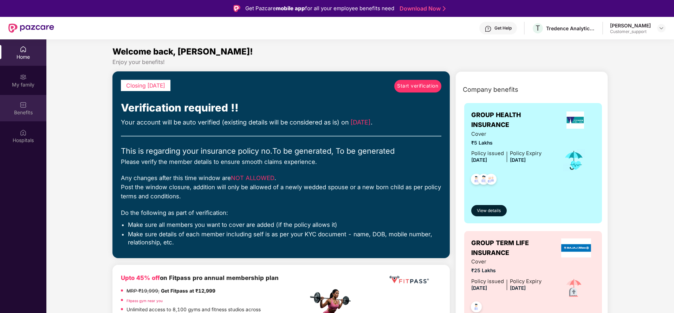 The height and width of the screenshot is (313, 674). I want to click on strong: Get Fitpass at ₹12,999, so click(188, 291).